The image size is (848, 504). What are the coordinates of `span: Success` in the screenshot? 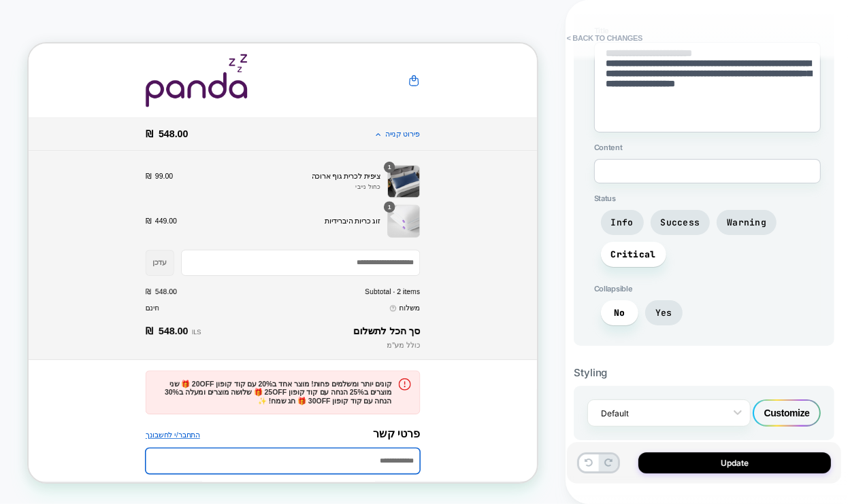 It's located at (680, 222).